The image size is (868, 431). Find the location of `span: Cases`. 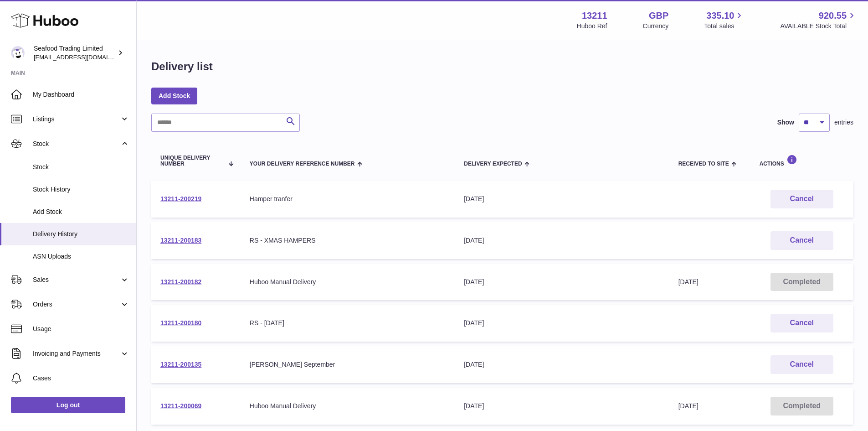

span: Cases is located at coordinates (81, 378).